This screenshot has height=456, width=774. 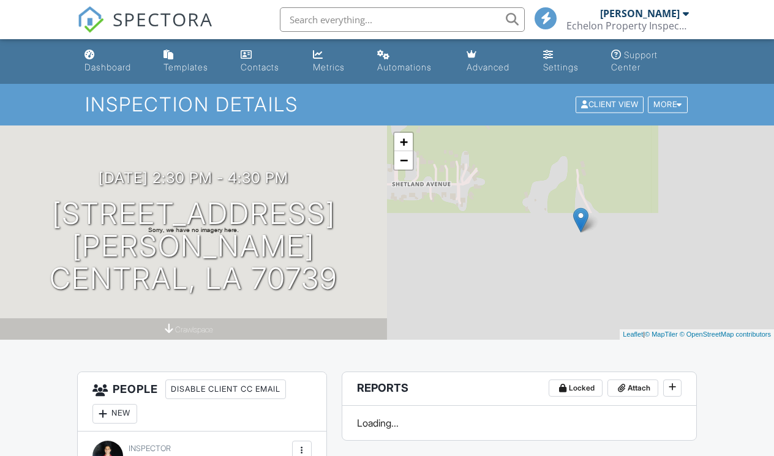 I want to click on a: Dashboard, so click(x=114, y=61).